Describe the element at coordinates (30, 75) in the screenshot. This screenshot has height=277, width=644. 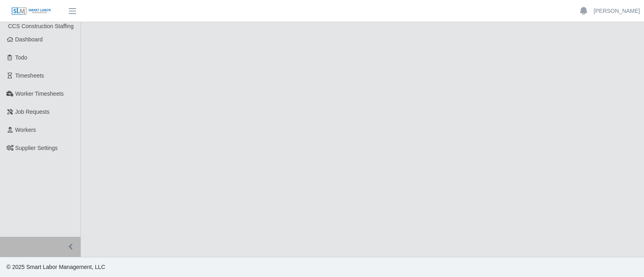
I see `span: Timesheets` at that location.